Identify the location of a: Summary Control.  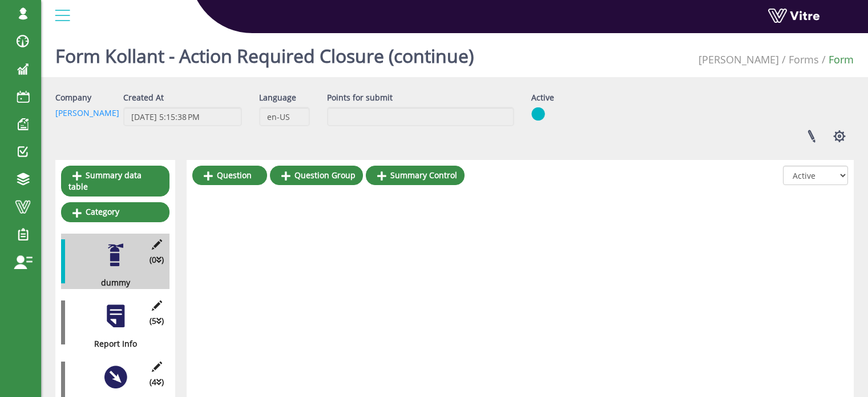
(415, 175).